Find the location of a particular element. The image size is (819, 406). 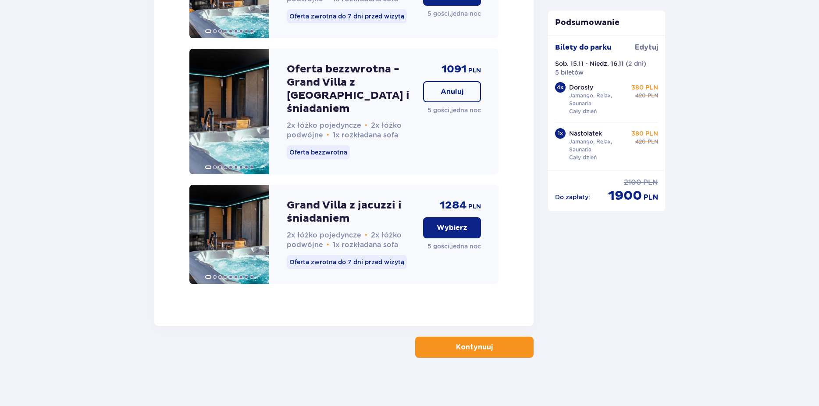

p: Dorosły is located at coordinates (581, 87).